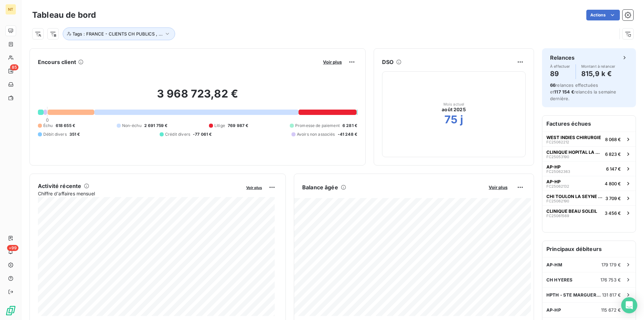 The width and height of the screenshot is (644, 320). Describe the element at coordinates (13, 248) in the screenshot. I see `span: +99` at that location.